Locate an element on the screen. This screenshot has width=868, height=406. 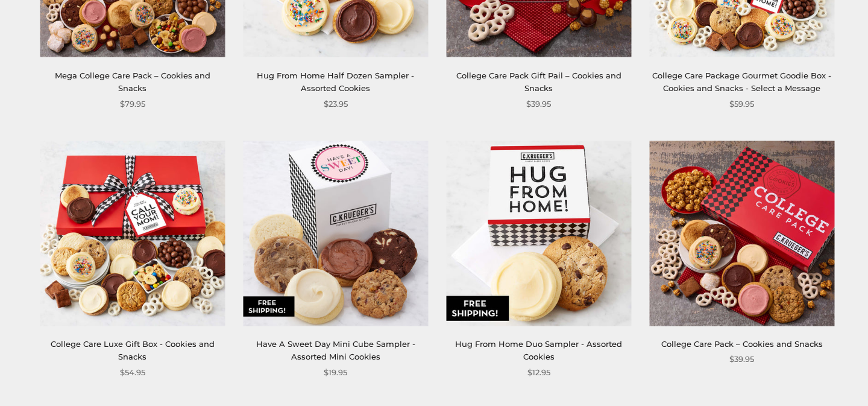
span: $23.95 is located at coordinates (336, 104).